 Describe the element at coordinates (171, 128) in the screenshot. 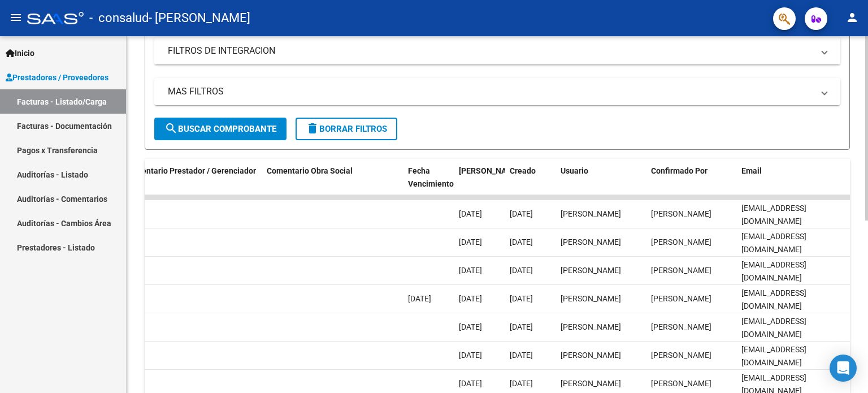

I see `mat-icon: search` at that location.